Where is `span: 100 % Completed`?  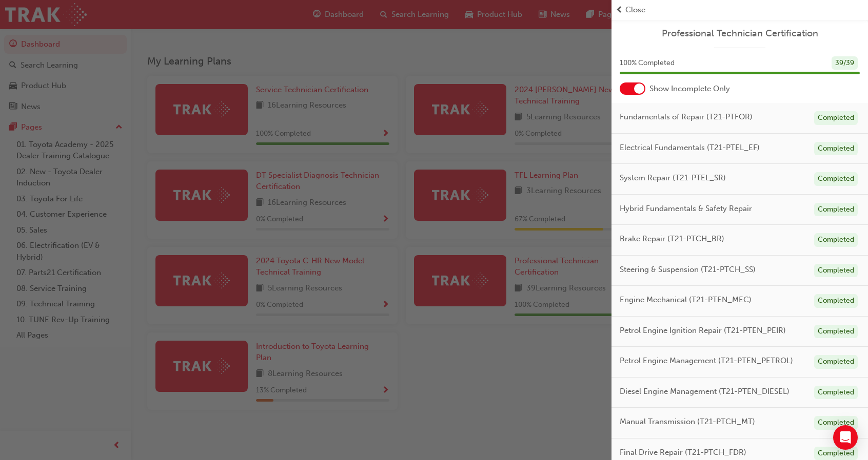 span: 100 % Completed is located at coordinates (647, 63).